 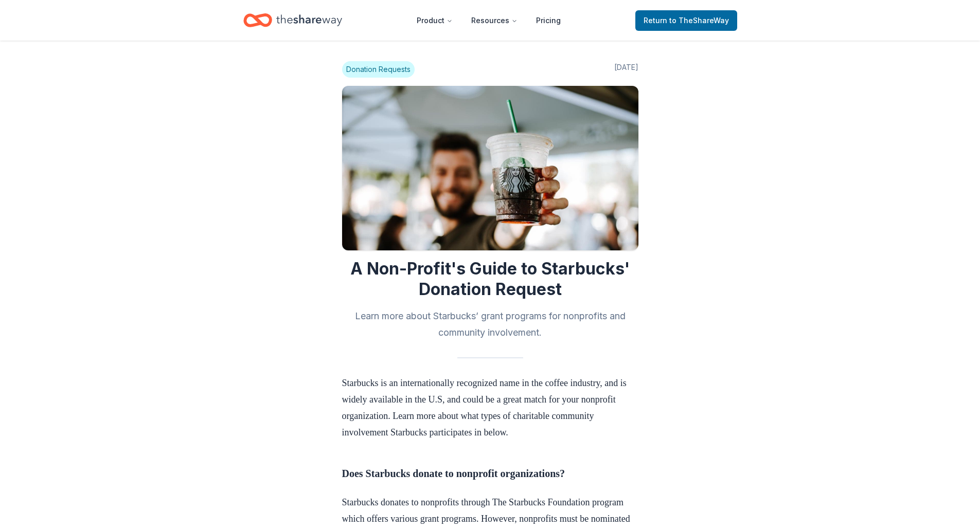 What do you see at coordinates (686, 21) in the screenshot?
I see `span: Return` at bounding box center [686, 21].